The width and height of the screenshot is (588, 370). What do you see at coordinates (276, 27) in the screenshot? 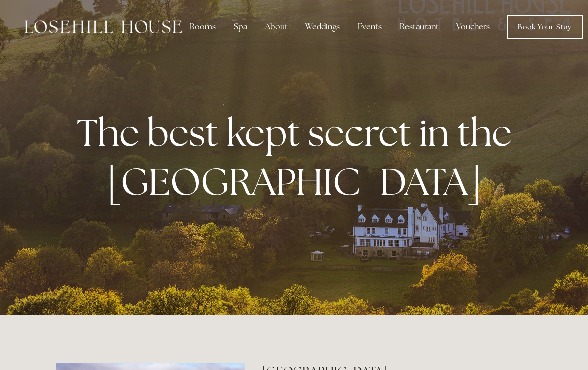
I see `div: About` at bounding box center [276, 27].